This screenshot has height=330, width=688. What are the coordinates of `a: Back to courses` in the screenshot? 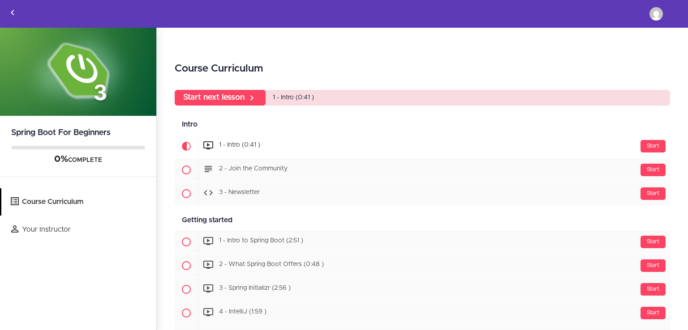 It's located at (13, 14).